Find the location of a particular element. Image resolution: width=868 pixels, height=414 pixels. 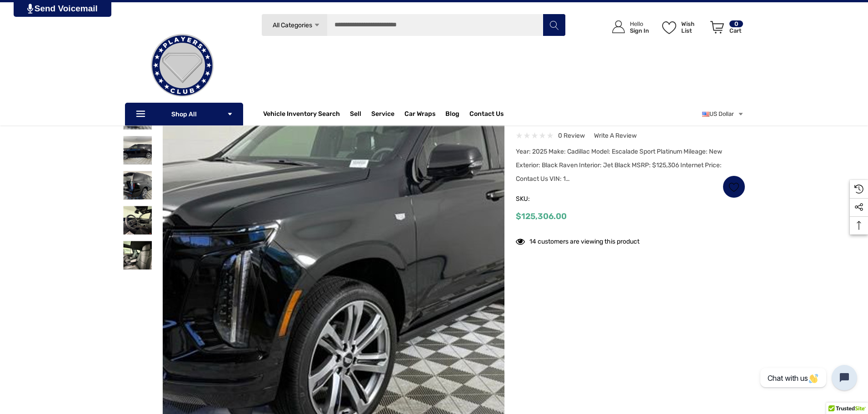

span: All Categories is located at coordinates (292, 25).